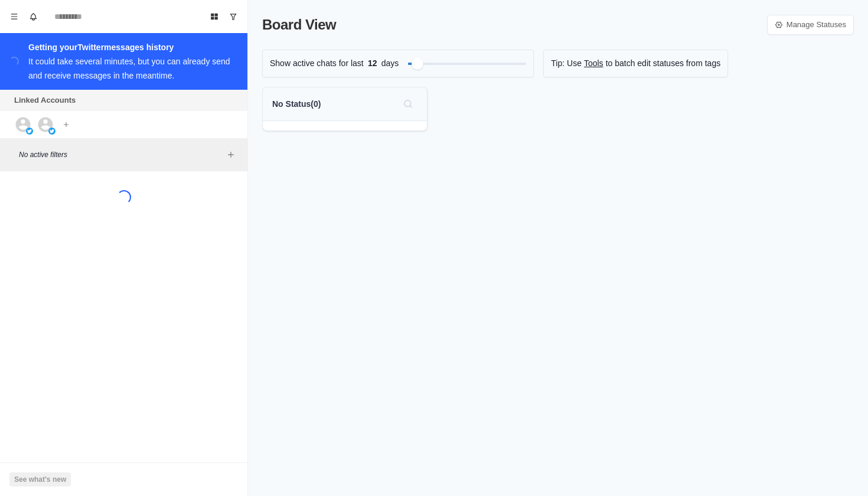  What do you see at coordinates (14, 17) in the screenshot?
I see `button: Menu` at bounding box center [14, 17].